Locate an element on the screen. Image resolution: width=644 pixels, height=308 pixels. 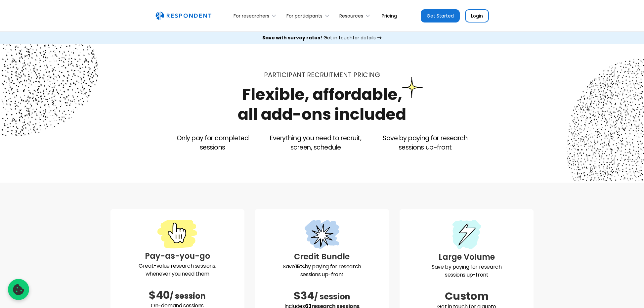
h3: Credit Bundle is located at coordinates (322, 257).